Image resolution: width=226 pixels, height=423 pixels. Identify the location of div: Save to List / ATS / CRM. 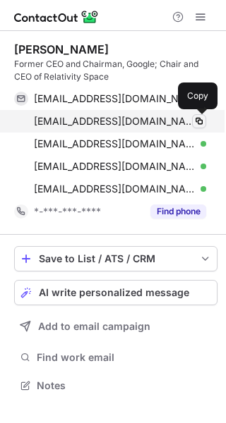
(116, 259).